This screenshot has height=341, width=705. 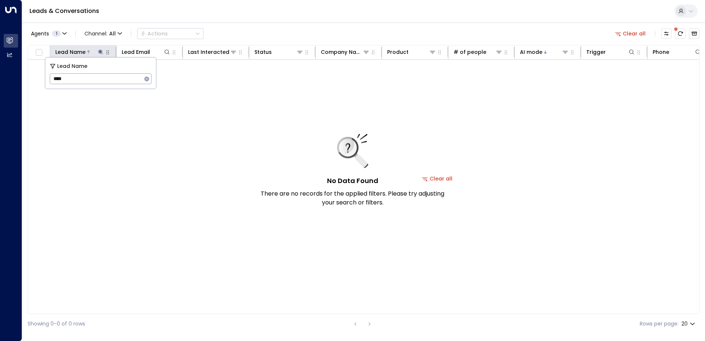 What do you see at coordinates (56, 34) in the screenshot?
I see `span: 1` at bounding box center [56, 34].